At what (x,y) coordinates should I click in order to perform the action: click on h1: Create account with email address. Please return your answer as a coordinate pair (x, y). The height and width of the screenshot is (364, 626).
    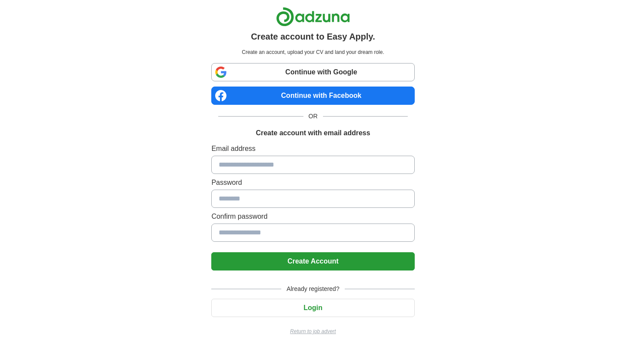
    Looking at the image, I should click on (313, 133).